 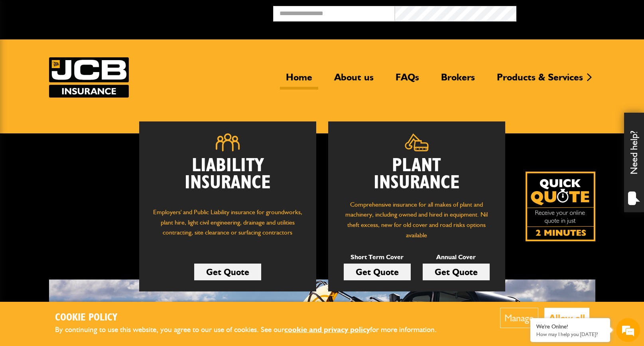 I want to click on button: Allow all, so click(x=566, y=317).